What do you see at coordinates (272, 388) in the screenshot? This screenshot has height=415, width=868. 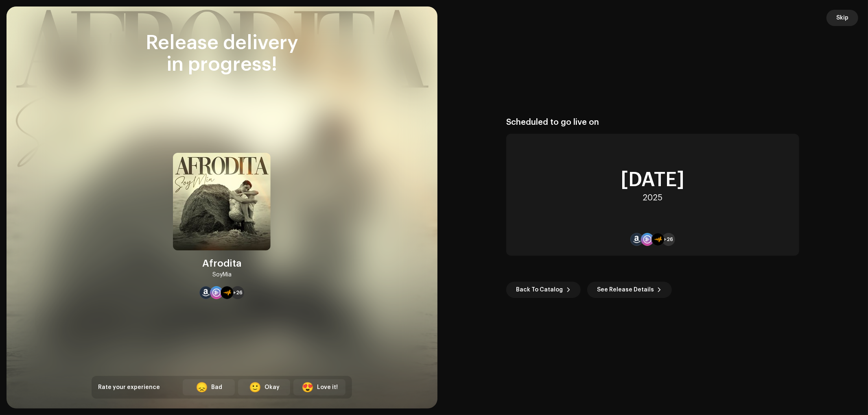 I see `div: Okay` at bounding box center [272, 388].